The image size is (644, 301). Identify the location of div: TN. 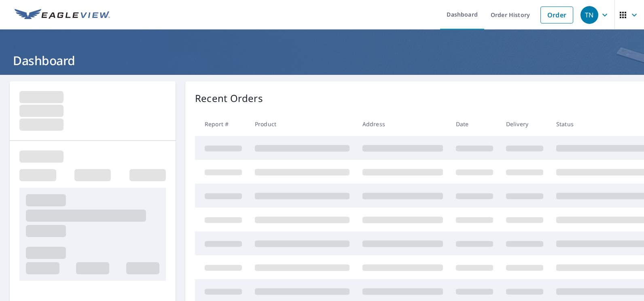
(589, 15).